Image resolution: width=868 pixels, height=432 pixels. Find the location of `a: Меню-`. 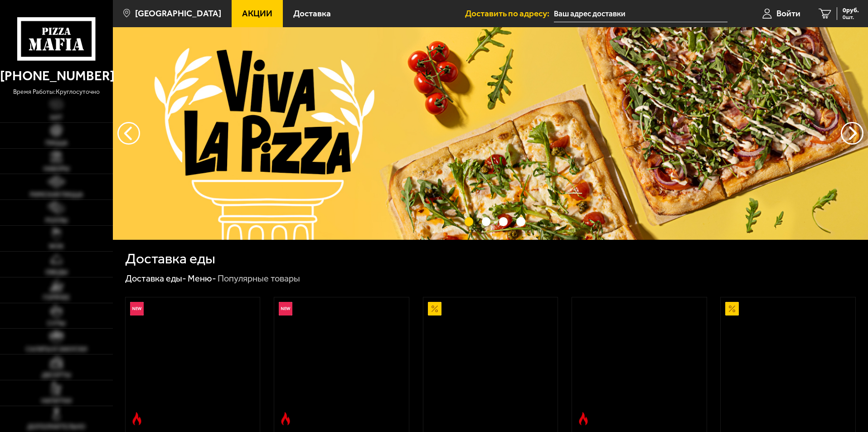

a: Меню- is located at coordinates (202, 278).